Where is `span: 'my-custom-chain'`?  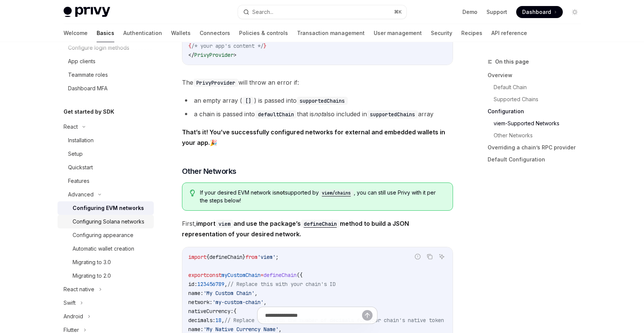
span: 'my-custom-chain' is located at coordinates (238, 302).